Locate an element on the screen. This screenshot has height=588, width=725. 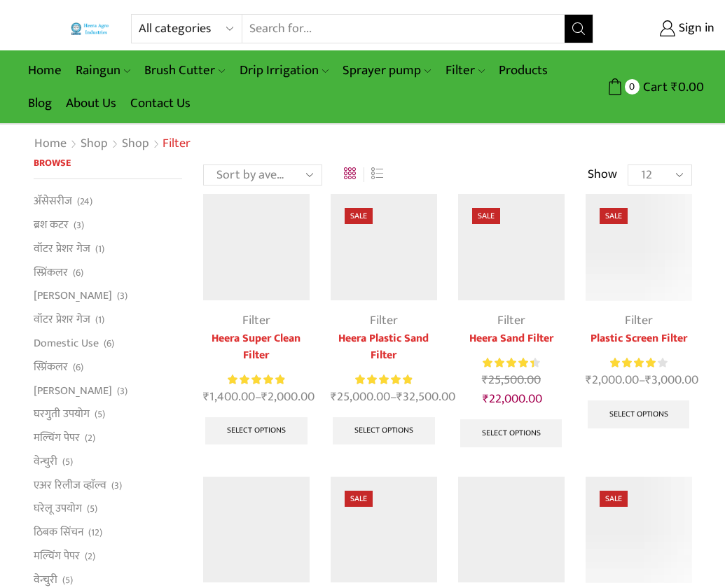
bdi: 25,500.00 is located at coordinates (511, 380).